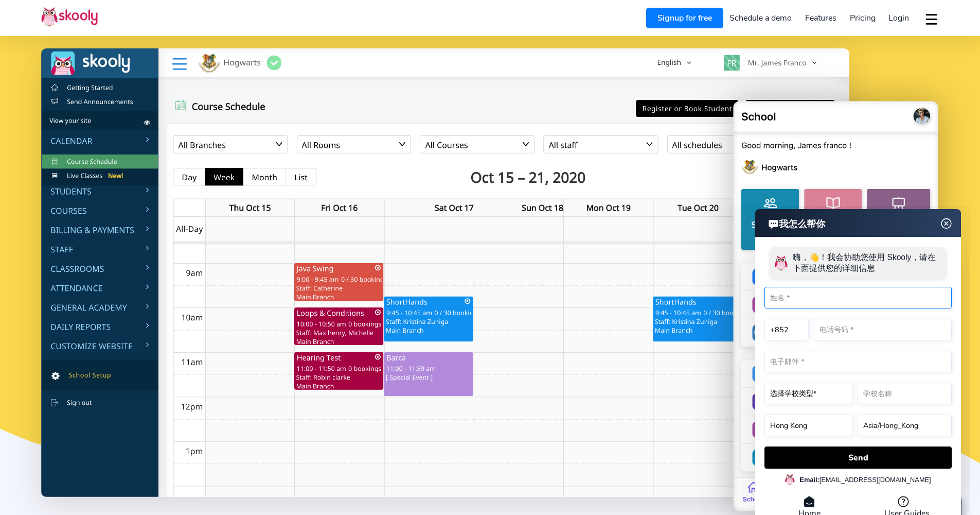 The width and height of the screenshot is (980, 515). I want to click on span: Login, so click(899, 18).